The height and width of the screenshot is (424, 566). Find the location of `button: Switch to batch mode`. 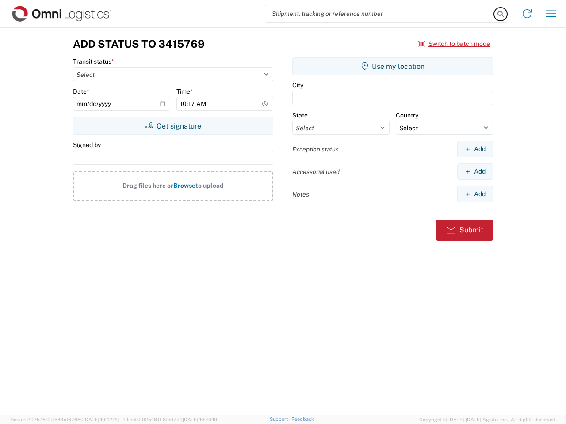

button: Switch to batch mode is located at coordinates (454, 44).